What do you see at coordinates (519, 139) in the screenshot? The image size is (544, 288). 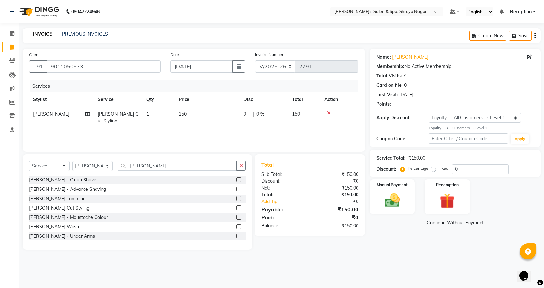 I see `button: Apply` at bounding box center [519, 139].